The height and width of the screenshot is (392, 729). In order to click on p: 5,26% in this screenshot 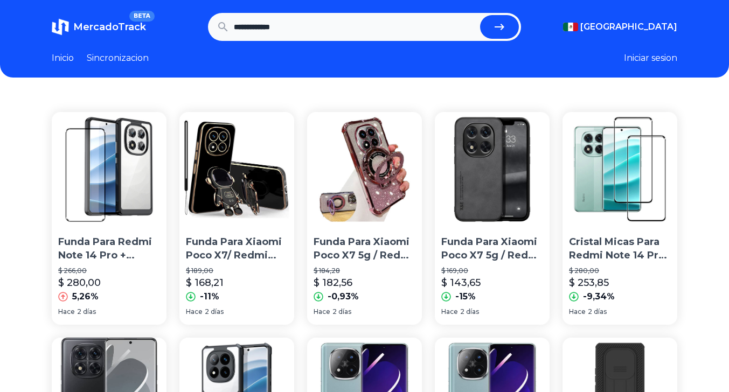, I will do `click(85, 297)`.